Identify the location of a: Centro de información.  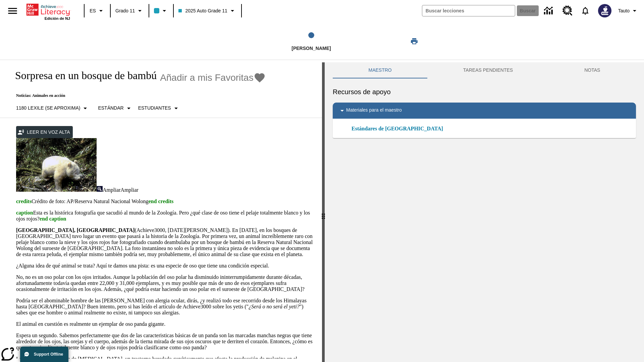
(549, 11).